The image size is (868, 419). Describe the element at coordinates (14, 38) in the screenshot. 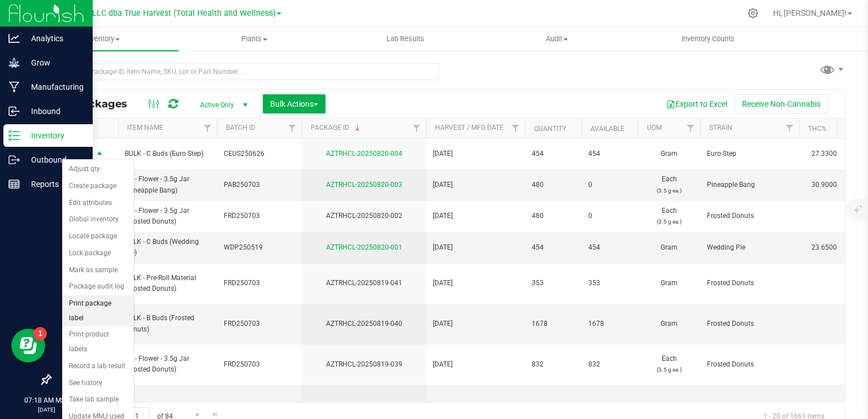

I see `inline-svg: Analytics` at that location.